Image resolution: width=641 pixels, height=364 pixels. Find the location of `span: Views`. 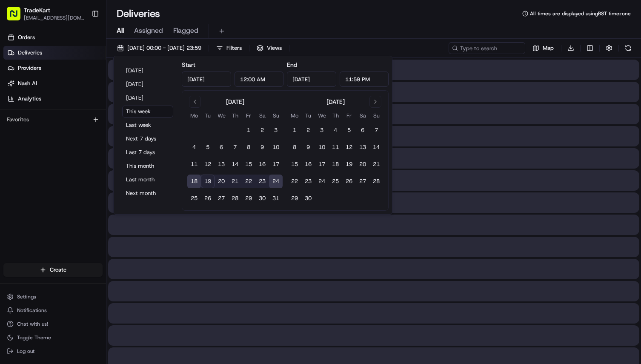

span: Views is located at coordinates (274, 48).